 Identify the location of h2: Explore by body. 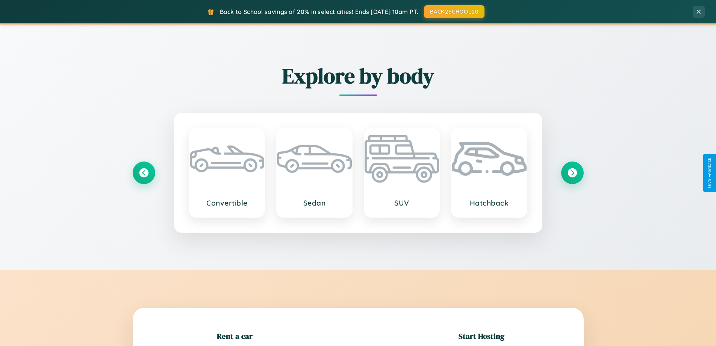
(358, 76).